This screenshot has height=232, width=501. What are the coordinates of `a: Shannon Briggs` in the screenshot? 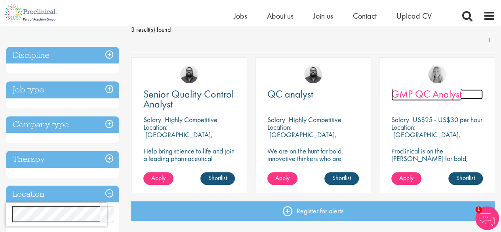 It's located at (437, 74).